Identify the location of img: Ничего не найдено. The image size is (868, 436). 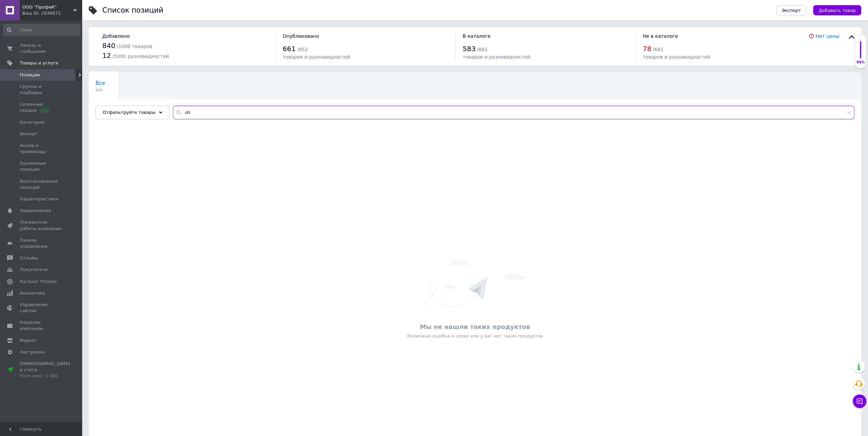
(475, 283).